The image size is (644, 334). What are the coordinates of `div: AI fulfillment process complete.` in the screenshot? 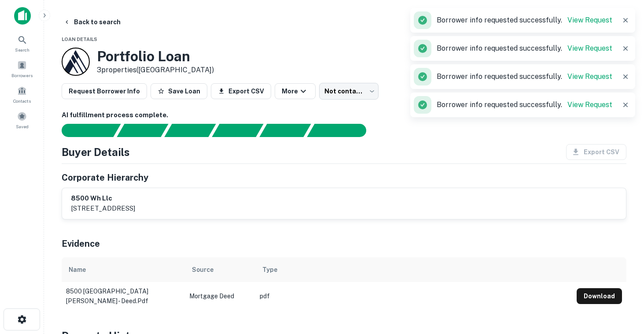 It's located at (342, 130).